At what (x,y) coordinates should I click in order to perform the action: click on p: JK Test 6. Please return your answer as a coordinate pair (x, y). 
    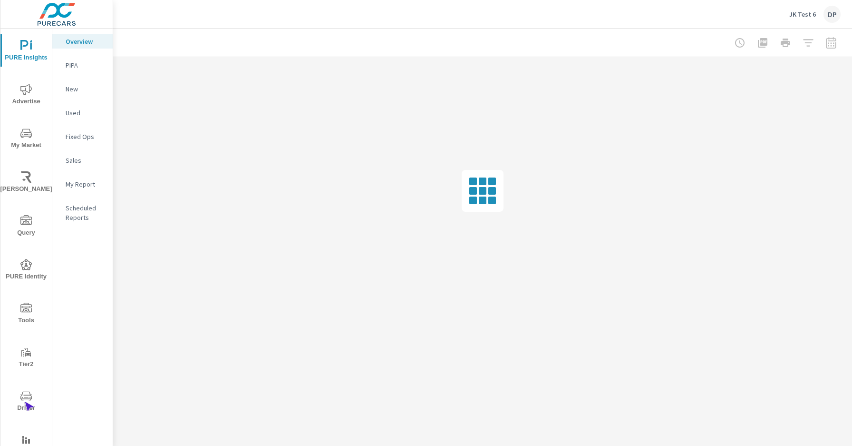
    Looking at the image, I should click on (803, 14).